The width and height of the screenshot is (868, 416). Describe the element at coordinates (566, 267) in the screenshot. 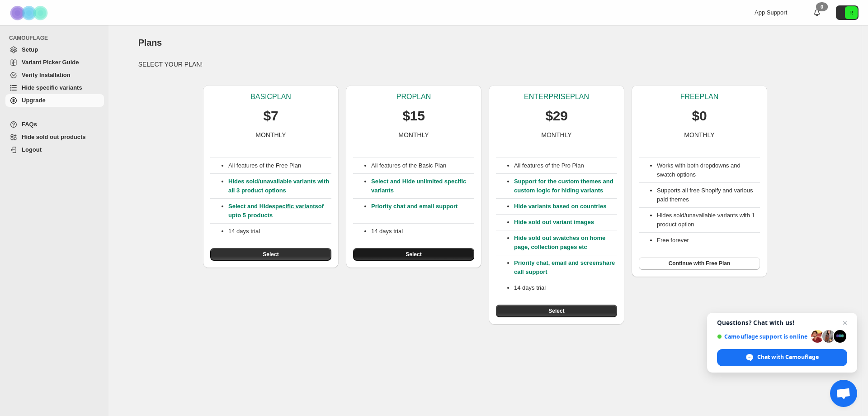

I see `p: Priority chat, email and screenshare call support` at that location.